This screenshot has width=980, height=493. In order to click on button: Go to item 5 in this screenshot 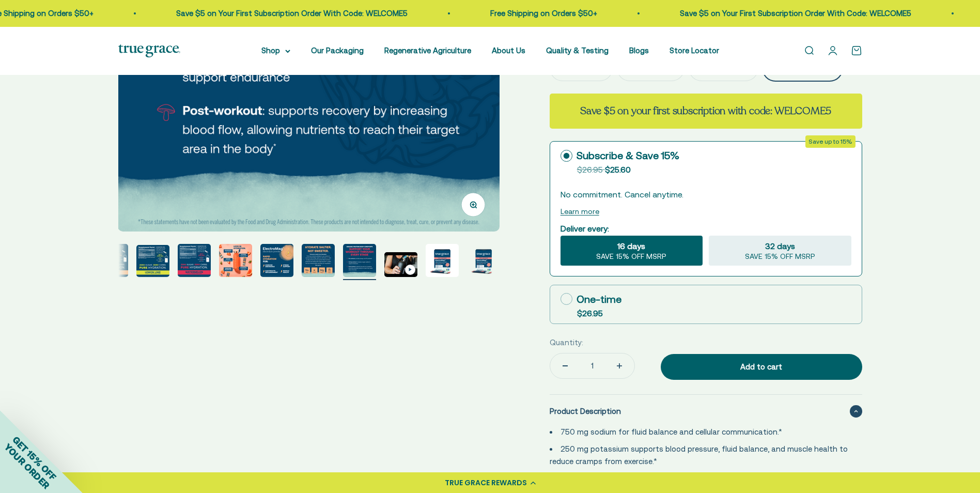, I will do `click(153, 263)`.